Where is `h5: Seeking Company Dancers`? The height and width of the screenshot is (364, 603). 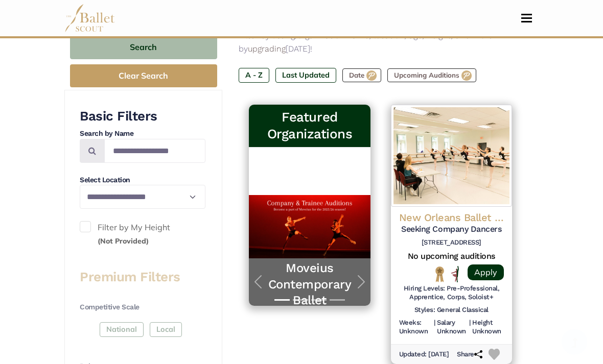 h5: Seeking Company Dancers is located at coordinates (451, 230).